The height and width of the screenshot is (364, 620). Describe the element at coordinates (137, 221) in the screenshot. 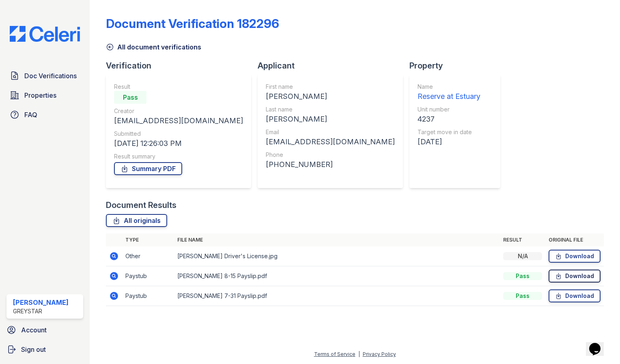

I see `a: All originals` at that location.